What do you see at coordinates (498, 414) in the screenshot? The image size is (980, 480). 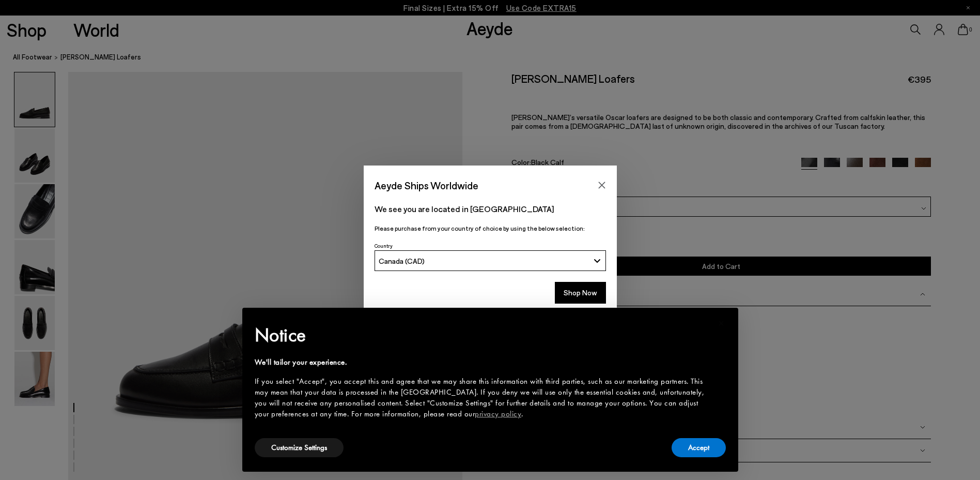 I see `a: privacy policy` at bounding box center [498, 414].